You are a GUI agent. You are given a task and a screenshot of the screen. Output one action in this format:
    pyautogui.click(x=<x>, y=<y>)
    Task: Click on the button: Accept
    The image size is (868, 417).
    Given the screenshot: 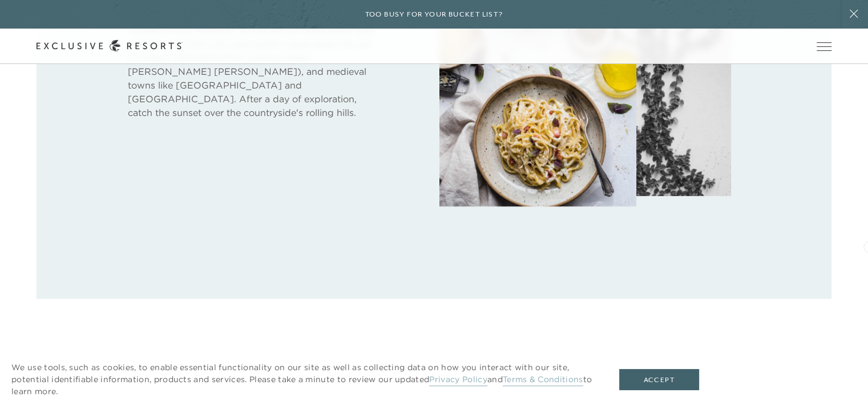 What is the action you would take?
    pyautogui.click(x=659, y=380)
    